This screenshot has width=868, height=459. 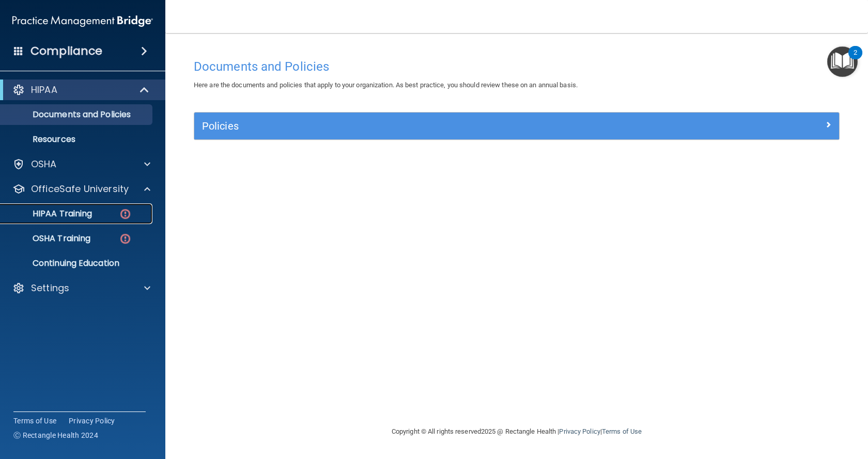 I want to click on p: Resources, so click(x=77, y=139).